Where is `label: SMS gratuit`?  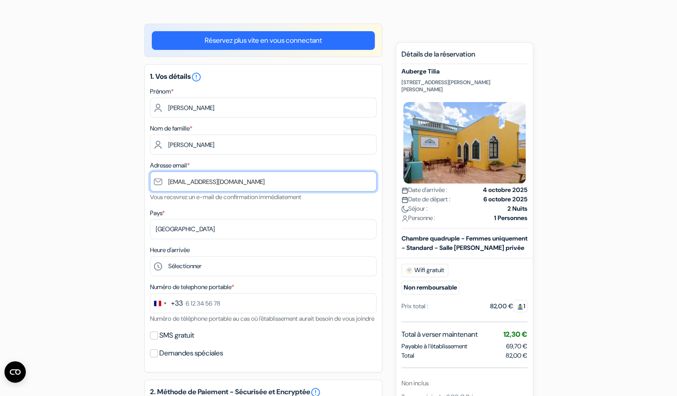
label: SMS gratuit is located at coordinates (177, 335).